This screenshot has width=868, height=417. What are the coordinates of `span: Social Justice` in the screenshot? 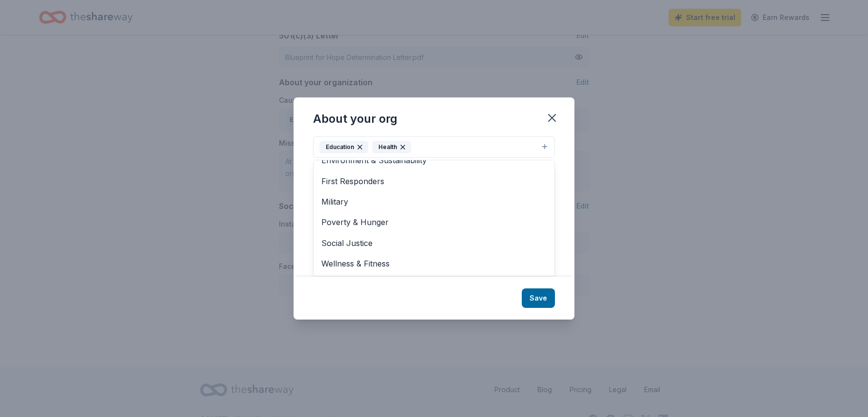 It's located at (434, 243).